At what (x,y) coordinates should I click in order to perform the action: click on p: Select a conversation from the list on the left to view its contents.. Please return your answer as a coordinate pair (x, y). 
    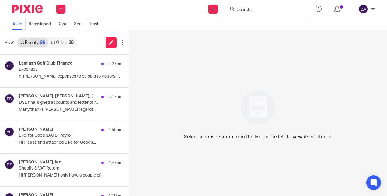
    Looking at the image, I should click on (258, 137).